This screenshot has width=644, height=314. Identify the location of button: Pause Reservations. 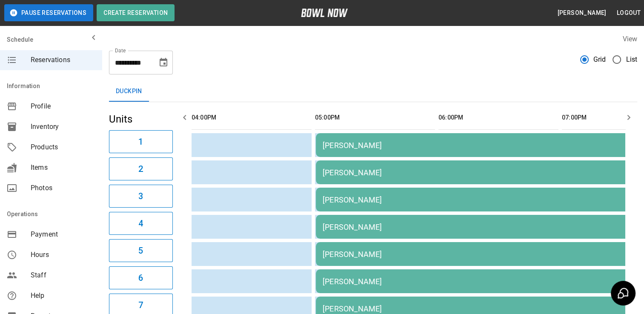
(48, 13).